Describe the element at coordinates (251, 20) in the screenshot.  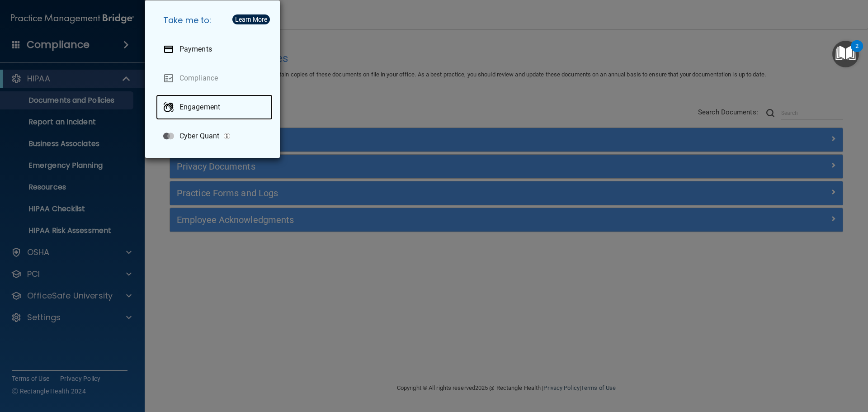
I see `div: Learn More` at that location.